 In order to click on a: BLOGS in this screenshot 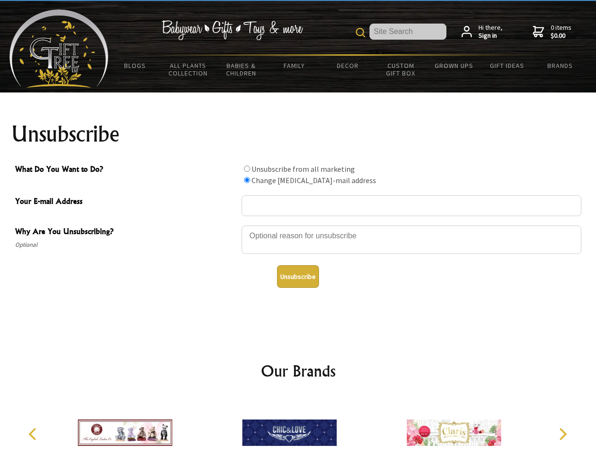, I will do `click(135, 66)`.